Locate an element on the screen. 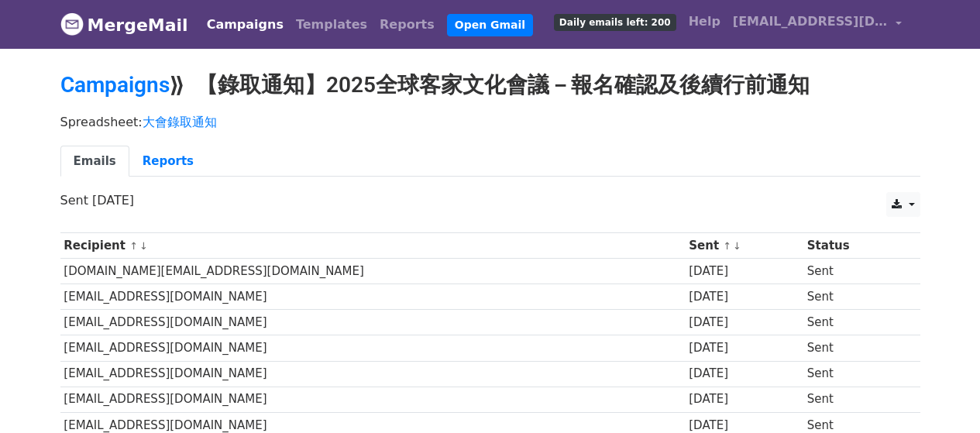 The image size is (980, 433). a: Open Gmail is located at coordinates (489, 25).